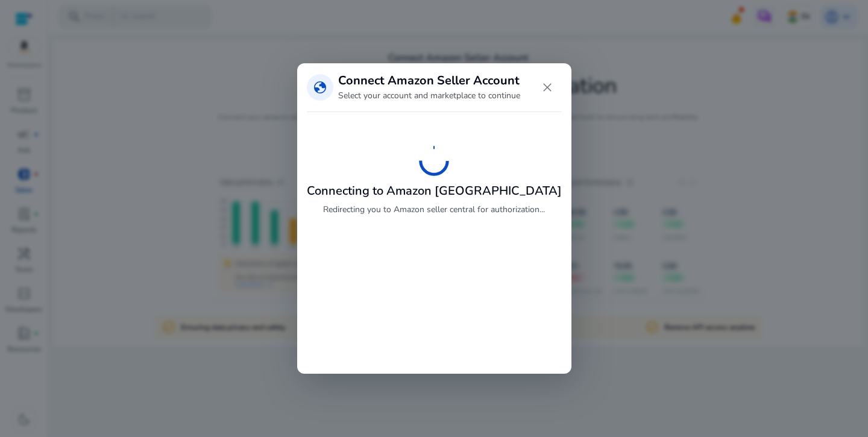 Image resolution: width=868 pixels, height=437 pixels. What do you see at coordinates (320, 87) in the screenshot?
I see `span: globe` at bounding box center [320, 87].